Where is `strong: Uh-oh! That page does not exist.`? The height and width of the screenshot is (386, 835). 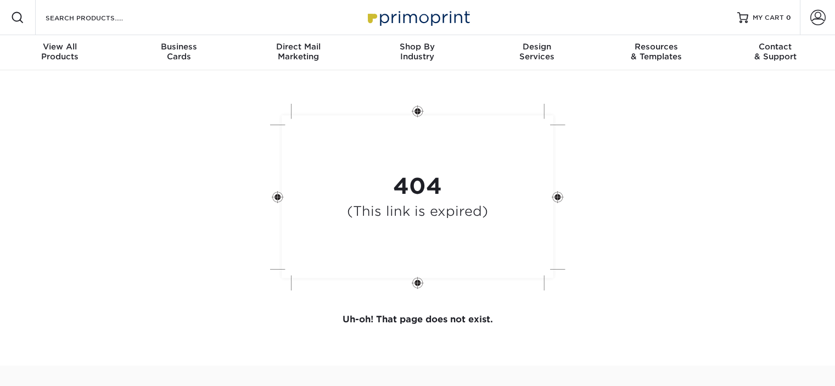 strong: Uh-oh! That page does not exist. is located at coordinates (418, 319).